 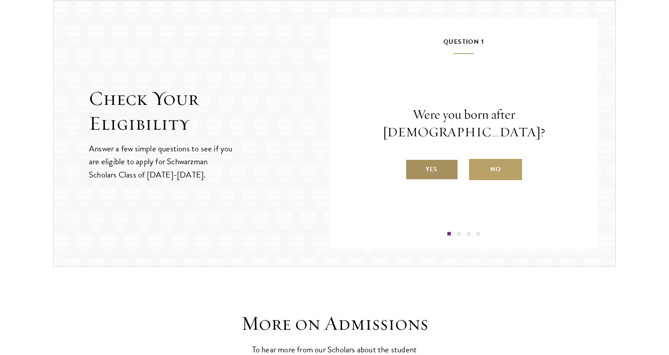 What do you see at coordinates (464, 45) in the screenshot?
I see `h5: Question 1` at bounding box center [464, 45].